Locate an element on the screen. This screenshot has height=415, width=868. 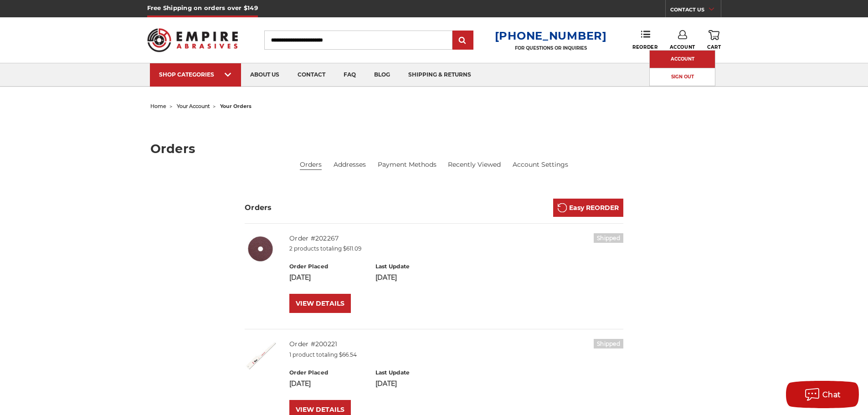
a: about us is located at coordinates (265, 75).